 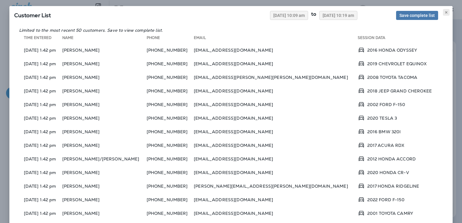 I want to click on th: Time Entered, so click(x=40, y=39).